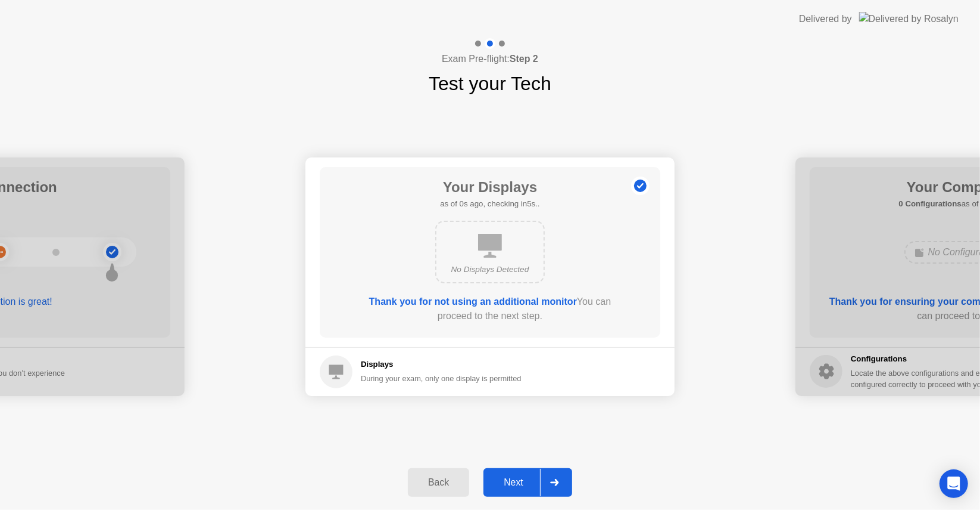 This screenshot has height=510, width=980. Describe the element at coordinates (441, 378) in the screenshot. I see `div: During your exam, only one display is permitted` at that location.